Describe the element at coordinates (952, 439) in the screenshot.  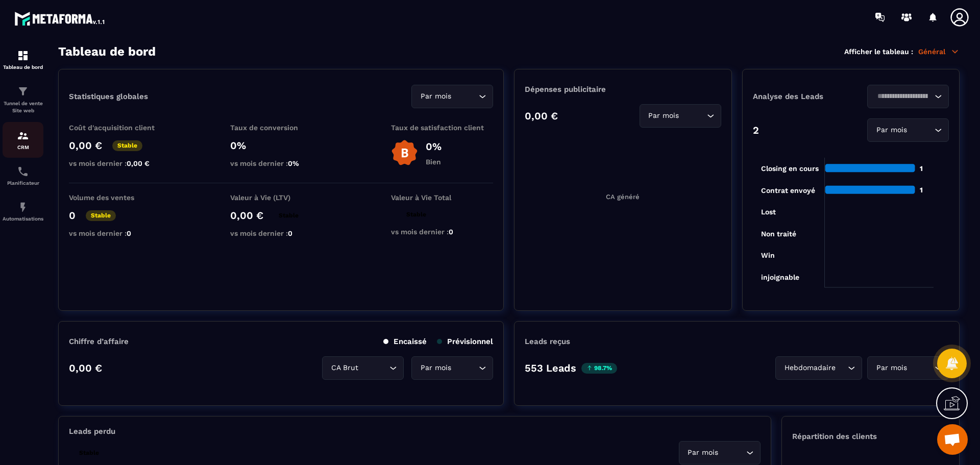
I see `div: Ouvrir le chat` at that location.